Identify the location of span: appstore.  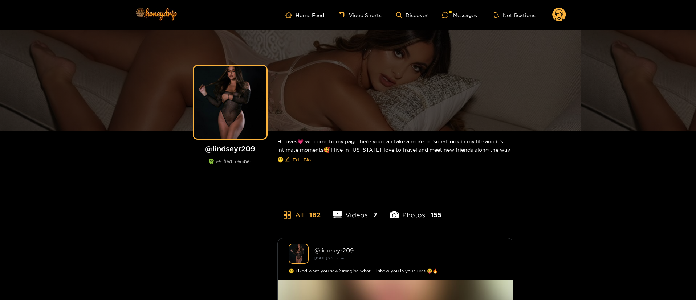
(287, 215).